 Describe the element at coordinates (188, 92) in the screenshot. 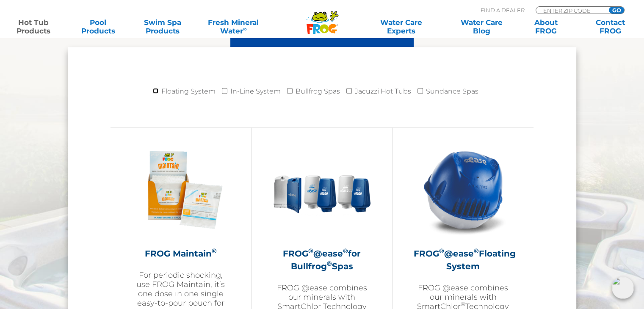

I see `label: Floating System` at that location.